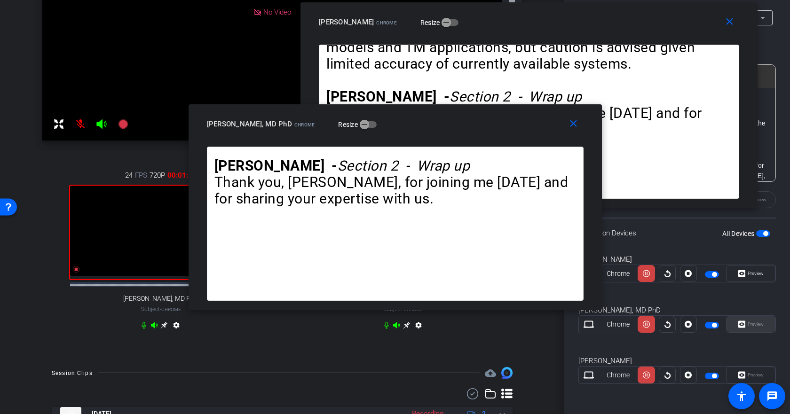  I want to click on mat-icon: message, so click(772, 396).